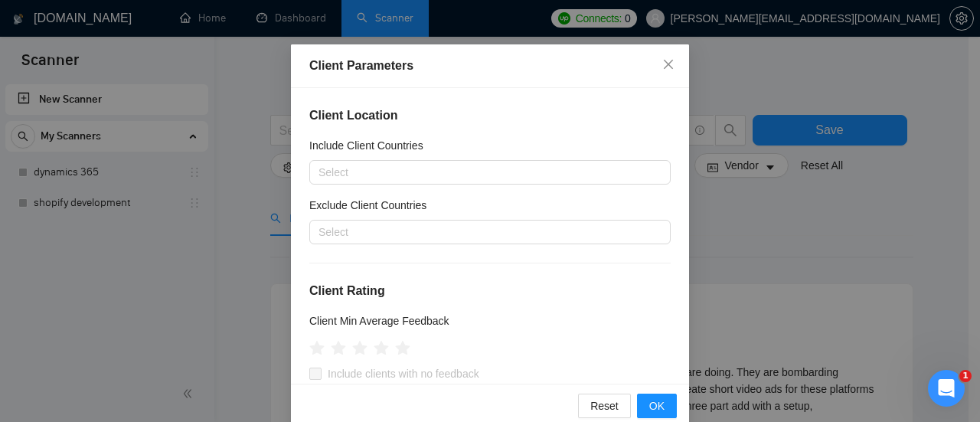  I want to click on span: 1, so click(965, 376).